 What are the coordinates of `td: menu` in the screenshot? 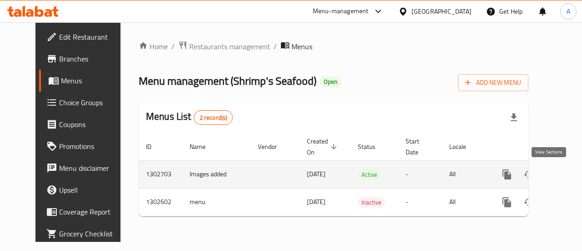 It's located at (217, 202).